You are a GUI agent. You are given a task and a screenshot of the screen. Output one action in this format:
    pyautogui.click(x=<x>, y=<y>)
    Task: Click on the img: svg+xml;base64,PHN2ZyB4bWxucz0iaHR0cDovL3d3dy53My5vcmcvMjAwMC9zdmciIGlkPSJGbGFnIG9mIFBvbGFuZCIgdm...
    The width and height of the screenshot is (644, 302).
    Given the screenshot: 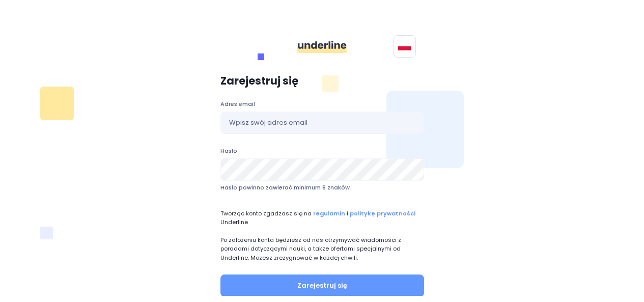 What is the action you would take?
    pyautogui.click(x=405, y=46)
    